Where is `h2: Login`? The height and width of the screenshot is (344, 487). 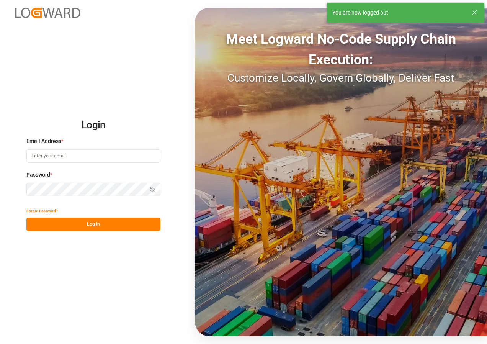
h2: Login is located at coordinates (93, 125).